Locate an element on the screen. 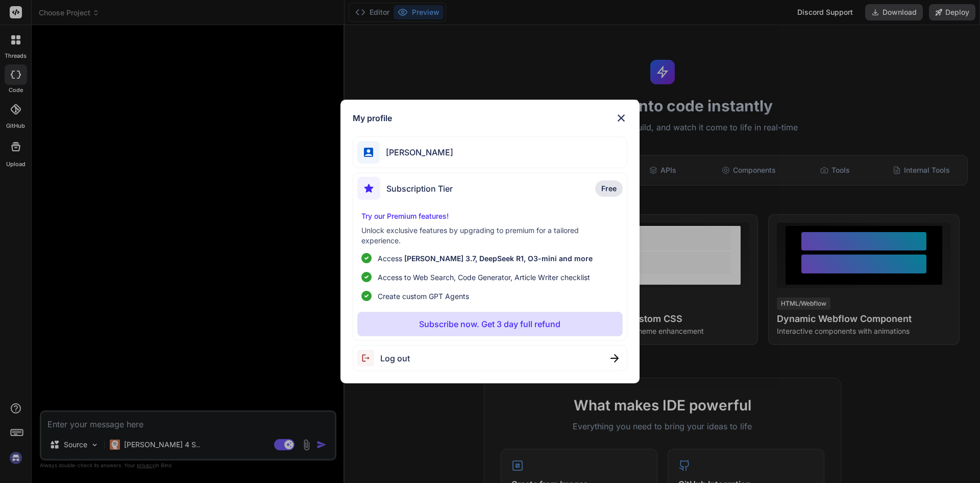  span: Create custom GPT Agents is located at coordinates (423, 295).